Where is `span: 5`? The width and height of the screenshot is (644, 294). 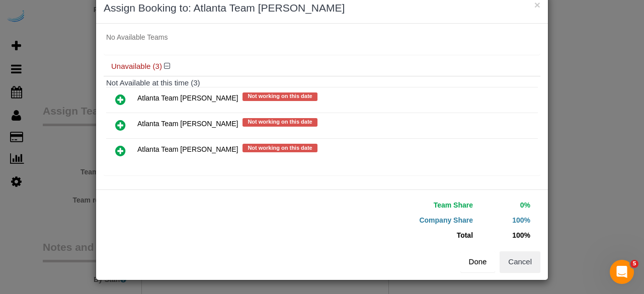 span: 5 is located at coordinates (635, 264).